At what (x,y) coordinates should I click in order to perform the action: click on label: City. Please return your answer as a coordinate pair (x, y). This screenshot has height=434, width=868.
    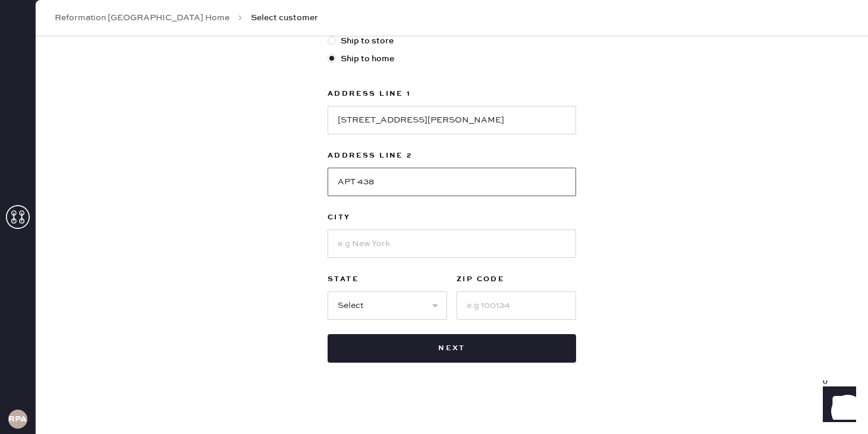
    Looking at the image, I should click on (452, 217).